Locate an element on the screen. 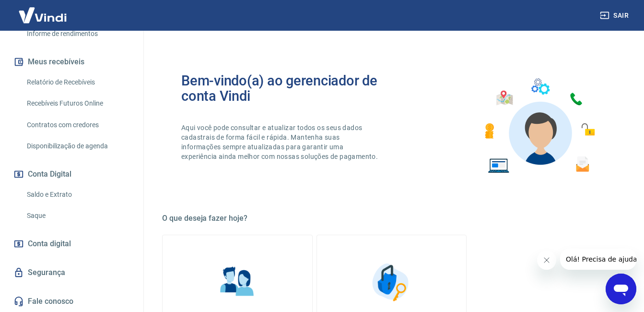 Image resolution: width=644 pixels, height=312 pixels. img: Informações pessoais is located at coordinates (237, 282).